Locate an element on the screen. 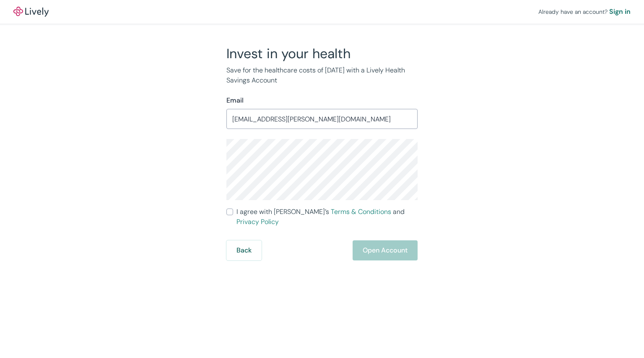 This screenshot has height=358, width=644. img: Lively is located at coordinates (31, 12).